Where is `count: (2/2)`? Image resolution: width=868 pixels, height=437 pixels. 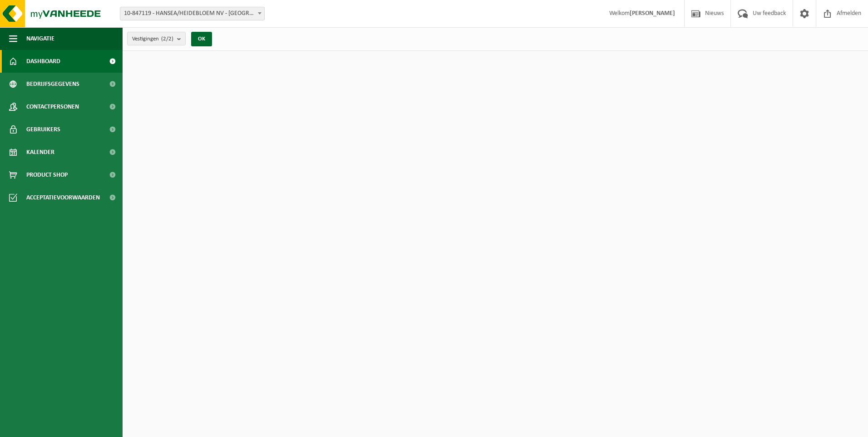
count: (2/2) is located at coordinates (167, 38).